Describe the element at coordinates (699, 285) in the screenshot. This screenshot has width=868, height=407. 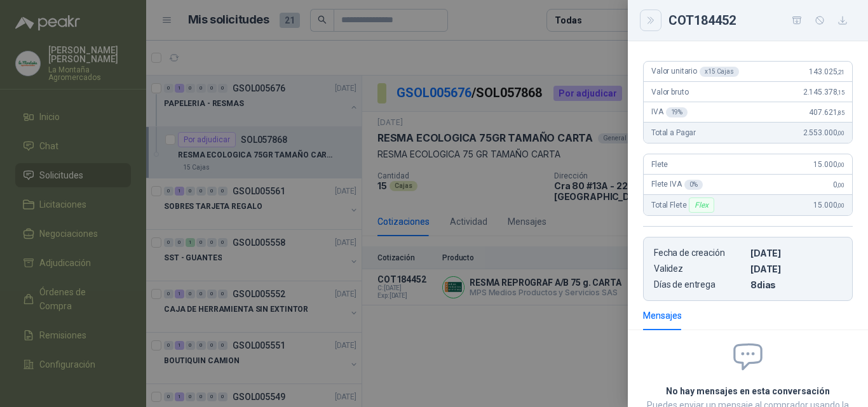
I see `p: Días de entrega` at that location.